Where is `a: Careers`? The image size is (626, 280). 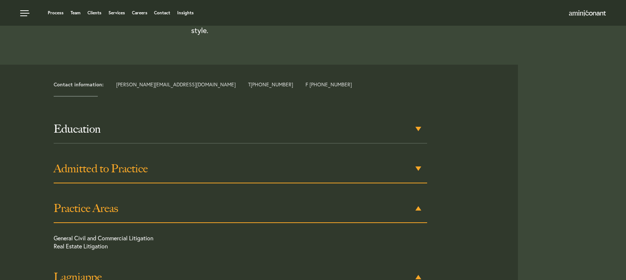 a: Careers is located at coordinates (140, 13).